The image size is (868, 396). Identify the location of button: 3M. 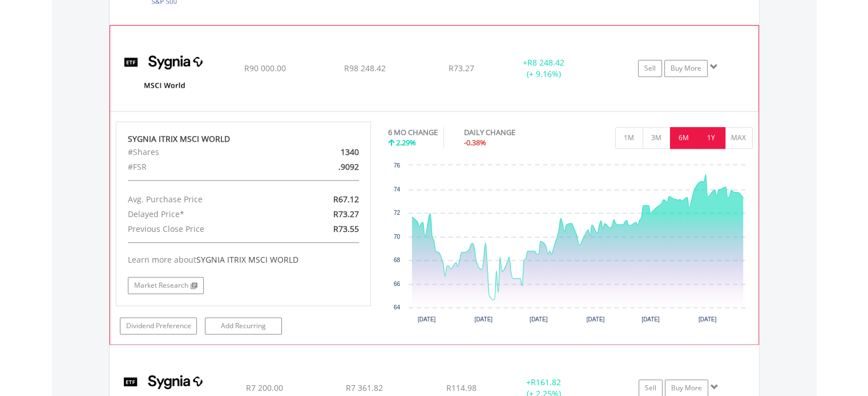
(656, 138).